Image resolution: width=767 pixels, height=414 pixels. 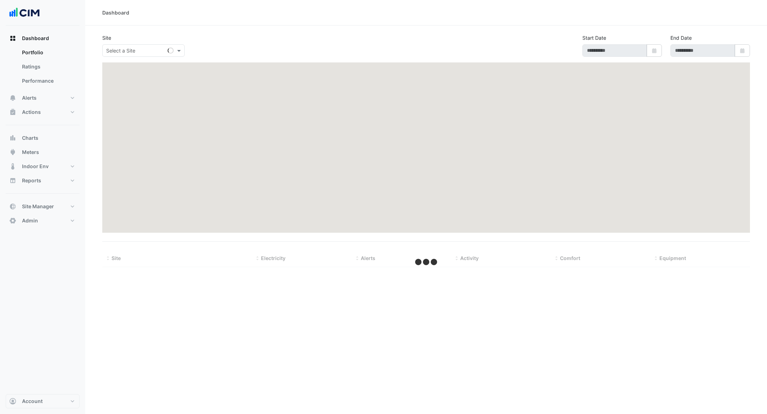 I want to click on span: Comfort, so click(x=570, y=258).